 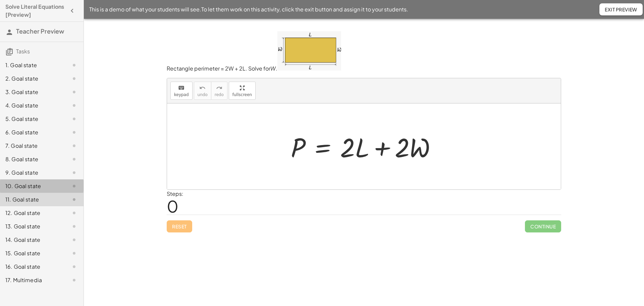 I want to click on div: 17. Multimedia, so click(x=32, y=280).